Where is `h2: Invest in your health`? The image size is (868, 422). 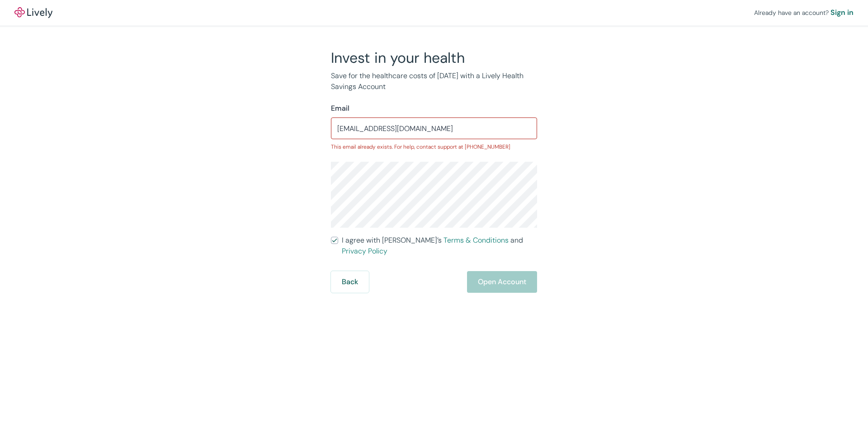
h2: Invest in your health is located at coordinates (434, 58).